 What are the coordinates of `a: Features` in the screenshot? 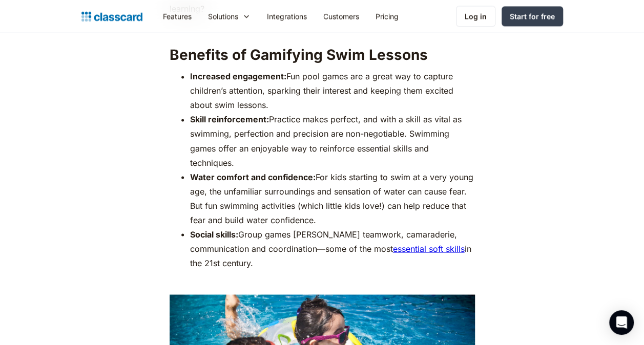 It's located at (177, 16).